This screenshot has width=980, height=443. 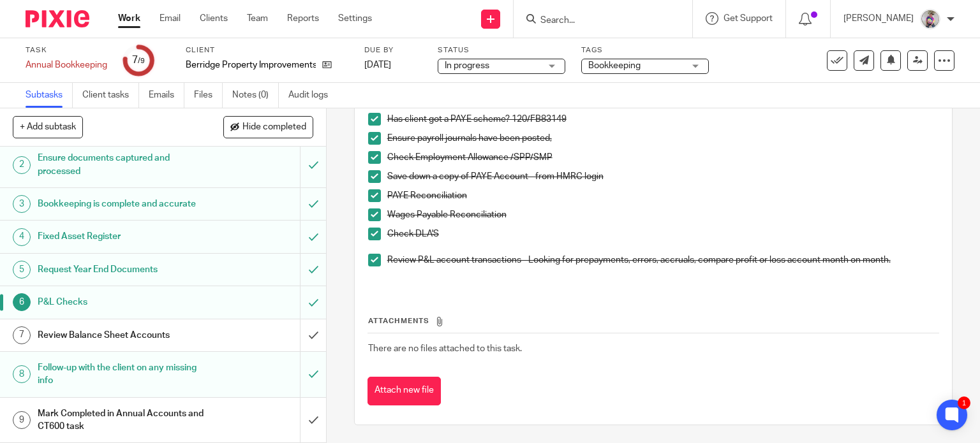 I want to click on div: 4, so click(x=22, y=237).